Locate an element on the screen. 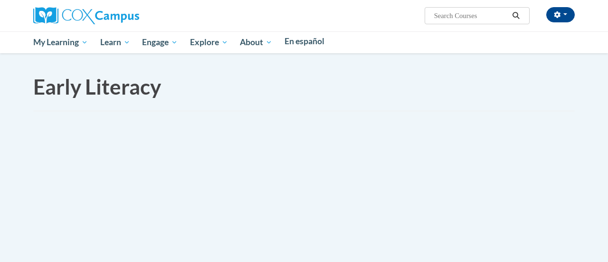 The width and height of the screenshot is (608, 262). a: Learn is located at coordinates (115, 42).